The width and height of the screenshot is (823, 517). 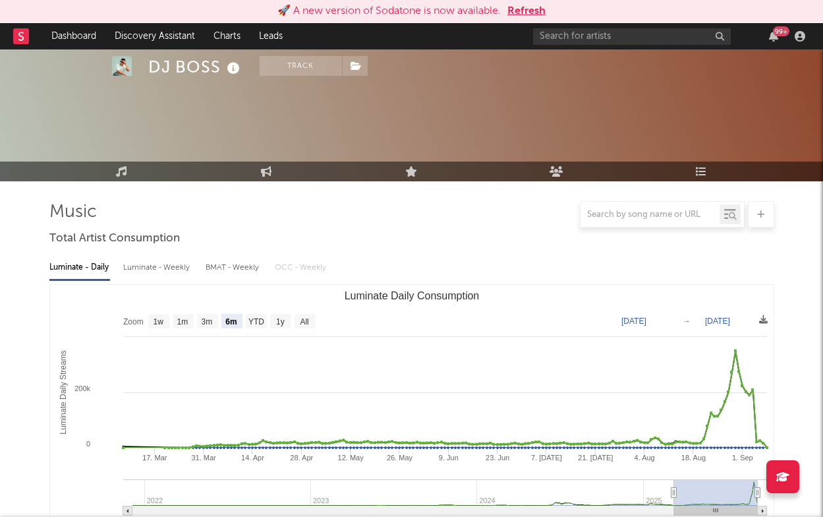 I want to click on text: 200k, so click(x=82, y=388).